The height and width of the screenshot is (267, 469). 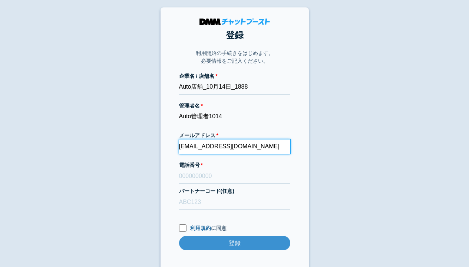 What do you see at coordinates (234, 76) in the screenshot?
I see `label: 企業名 / 店舗名` at bounding box center [234, 76].